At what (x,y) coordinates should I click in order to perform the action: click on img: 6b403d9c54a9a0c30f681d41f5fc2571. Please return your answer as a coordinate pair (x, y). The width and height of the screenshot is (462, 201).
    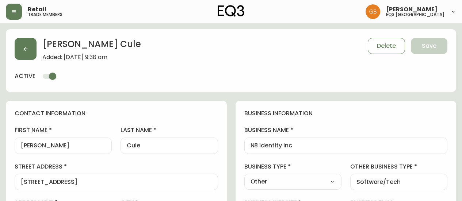
    Looking at the image, I should click on (373, 12).